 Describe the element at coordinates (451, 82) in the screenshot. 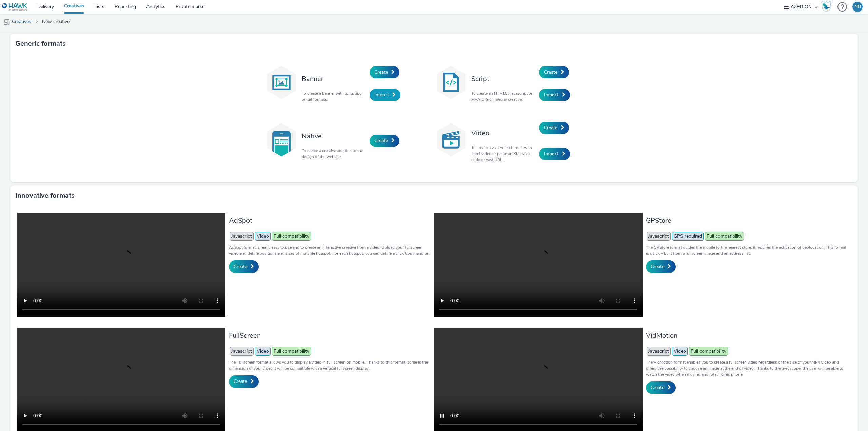

I see `img: code.svg` at that location.